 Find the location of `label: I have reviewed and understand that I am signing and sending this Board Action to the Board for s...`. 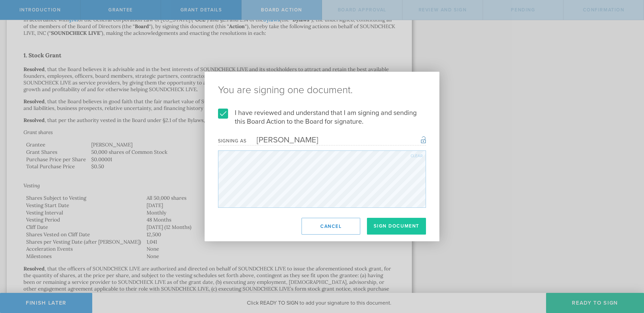

label: I have reviewed and understand that I am signing and sending this Board Action to the Board for s... is located at coordinates (322, 117).